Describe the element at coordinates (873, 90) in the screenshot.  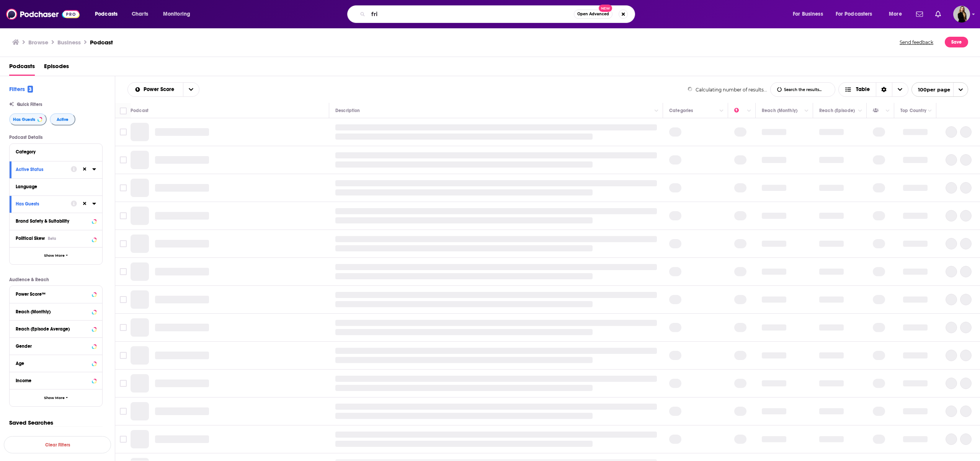
I see `button: Choose View` at that location.